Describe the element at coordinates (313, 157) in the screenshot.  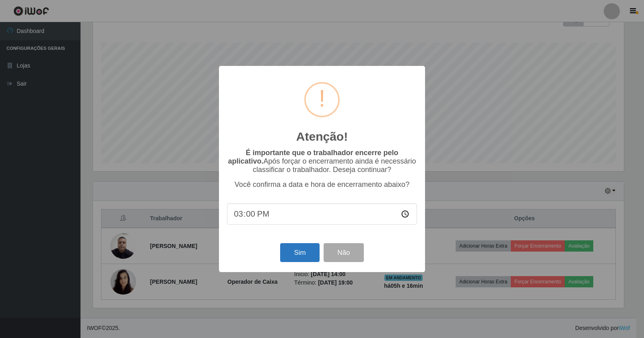
I see `b: É importante que o trabalhador encerre pelo aplicativo.` at that location.